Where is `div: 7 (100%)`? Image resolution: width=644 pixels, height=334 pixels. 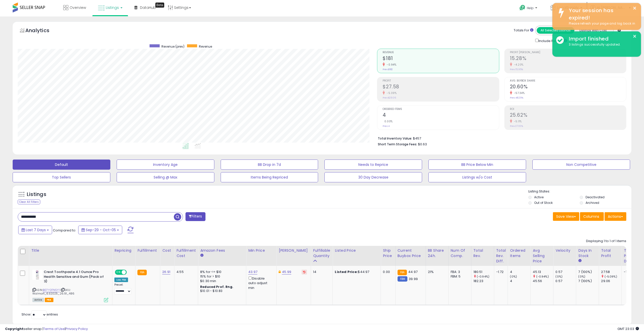 div: 7 (100%) is located at coordinates (589, 281).